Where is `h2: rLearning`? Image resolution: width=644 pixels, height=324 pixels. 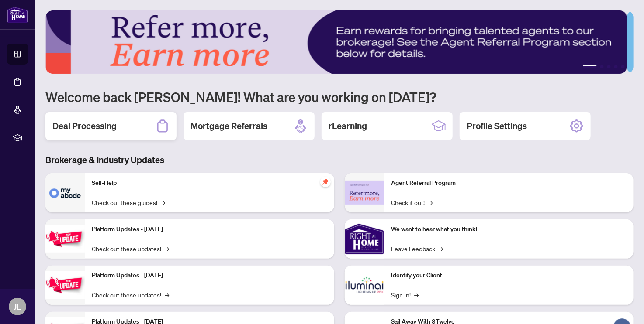
h2: rLearning is located at coordinates (348, 126).